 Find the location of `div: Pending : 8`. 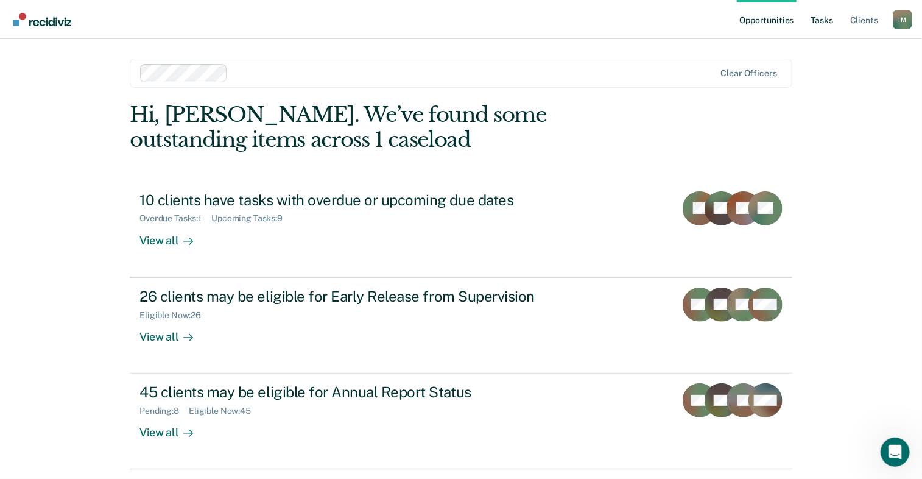

div: Pending : 8 is located at coordinates (164, 411).